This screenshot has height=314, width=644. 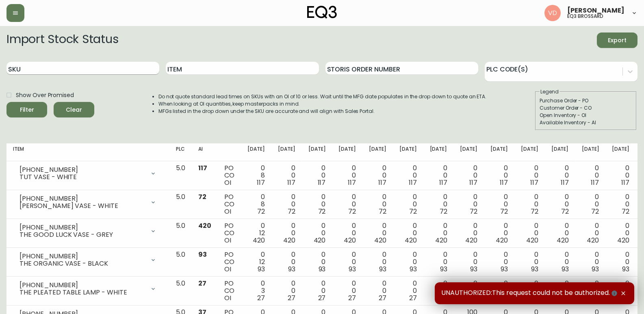 I want to click on span: OI, so click(x=228, y=240).